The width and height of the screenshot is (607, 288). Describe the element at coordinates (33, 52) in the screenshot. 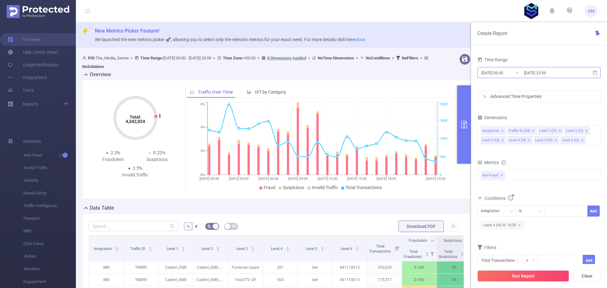

I see `a: Help Center (New)` at that location.